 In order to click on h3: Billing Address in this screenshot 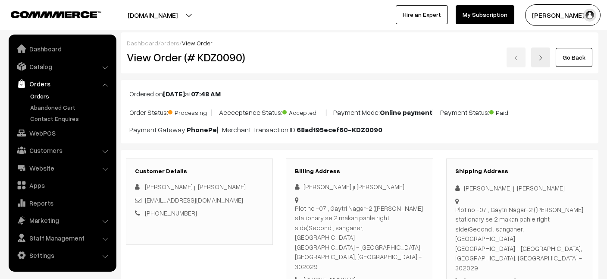, I will do `click(359, 171)`.